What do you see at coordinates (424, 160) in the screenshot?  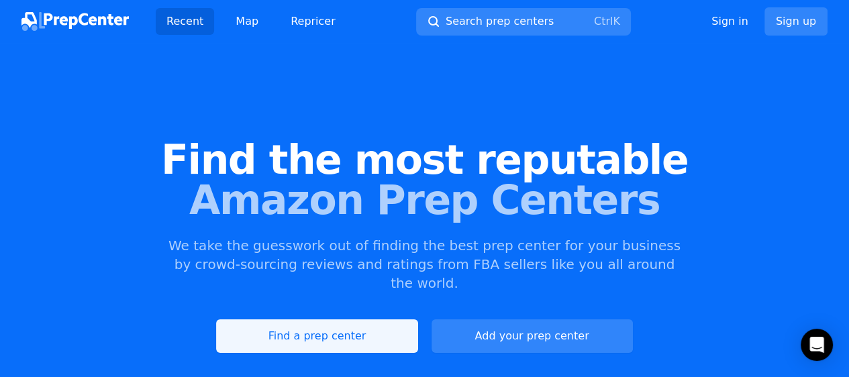 I see `span: Find the most reputable` at bounding box center [424, 160].